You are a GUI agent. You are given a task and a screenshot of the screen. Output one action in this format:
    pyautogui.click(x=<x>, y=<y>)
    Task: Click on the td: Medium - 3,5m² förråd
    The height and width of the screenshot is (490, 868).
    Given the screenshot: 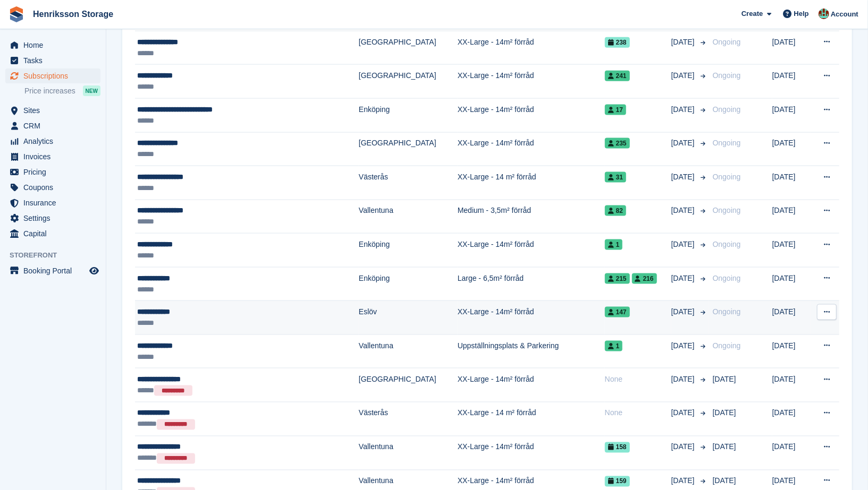 What is the action you would take?
    pyautogui.click(x=531, y=217)
    